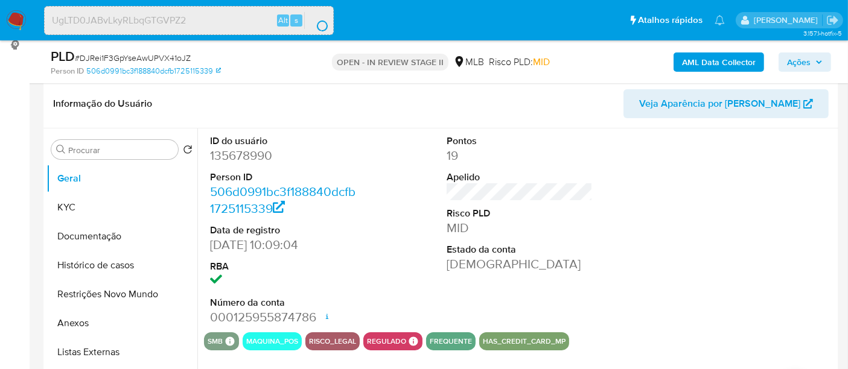 The height and width of the screenshot is (369, 848). Describe the element at coordinates (283, 20) in the screenshot. I see `span: Alt` at that location.